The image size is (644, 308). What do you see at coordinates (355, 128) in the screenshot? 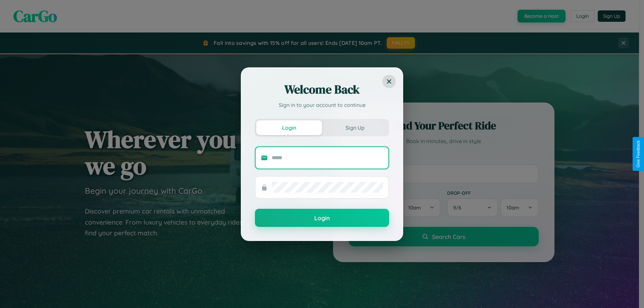
I see `button: Sign Up` at bounding box center [355, 128].